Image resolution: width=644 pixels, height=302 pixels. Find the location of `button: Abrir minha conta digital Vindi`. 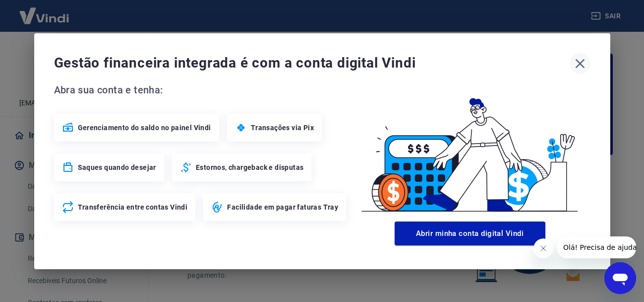

button: Abrir minha conta digital Vindi is located at coordinates (470, 233).